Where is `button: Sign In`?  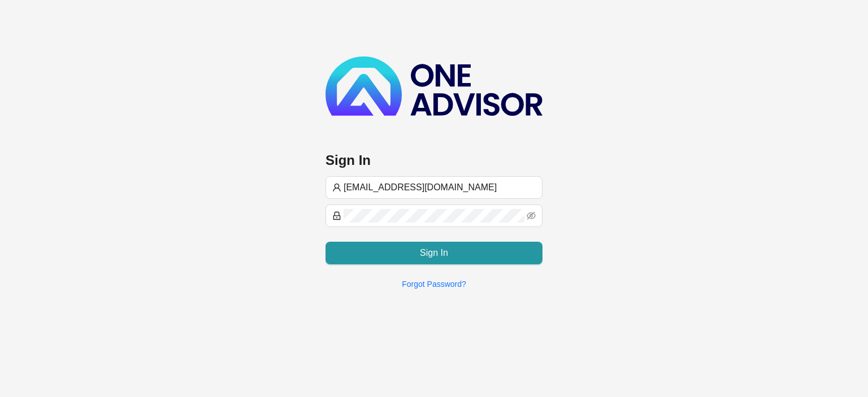 button: Sign In is located at coordinates (434, 253).